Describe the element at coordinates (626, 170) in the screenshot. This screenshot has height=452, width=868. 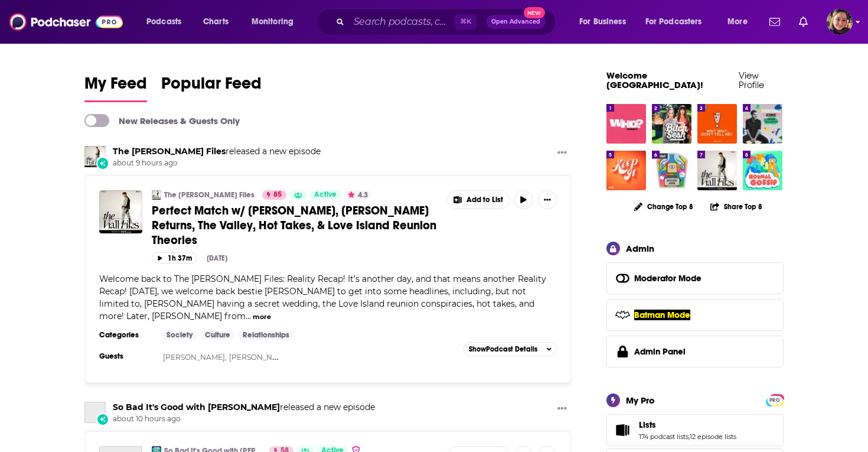
I see `img: Keep It!` at that location.